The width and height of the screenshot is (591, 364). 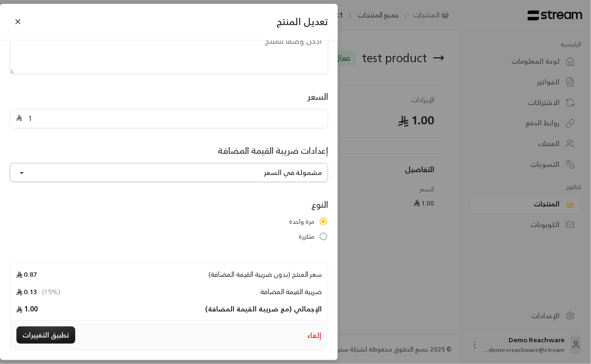 What do you see at coordinates (27, 309) in the screenshot?
I see `span: 1.00` at bounding box center [27, 309].